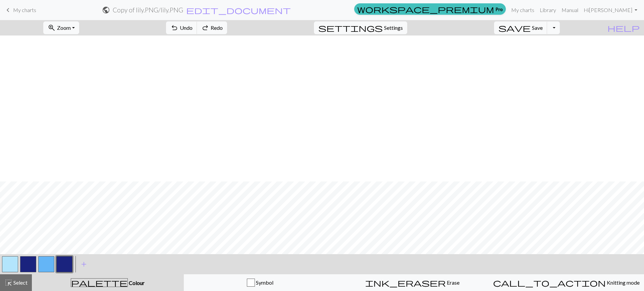 The width and height of the screenshot is (644, 291). Describe the element at coordinates (99, 283) in the screenshot. I see `span: palette` at that location.